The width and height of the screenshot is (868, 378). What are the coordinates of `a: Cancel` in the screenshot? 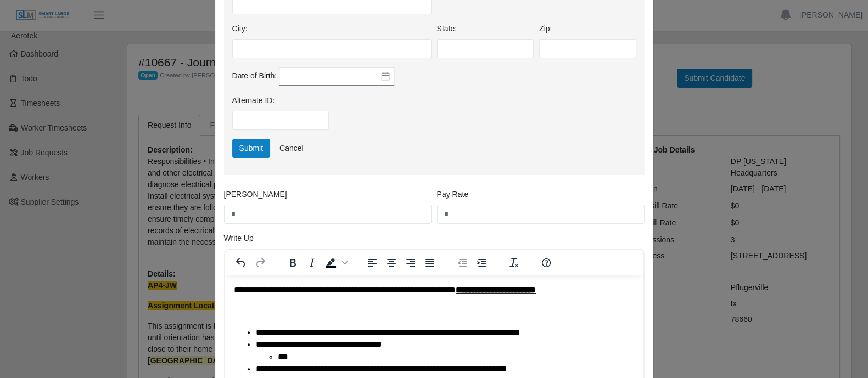 It's located at (292, 148).